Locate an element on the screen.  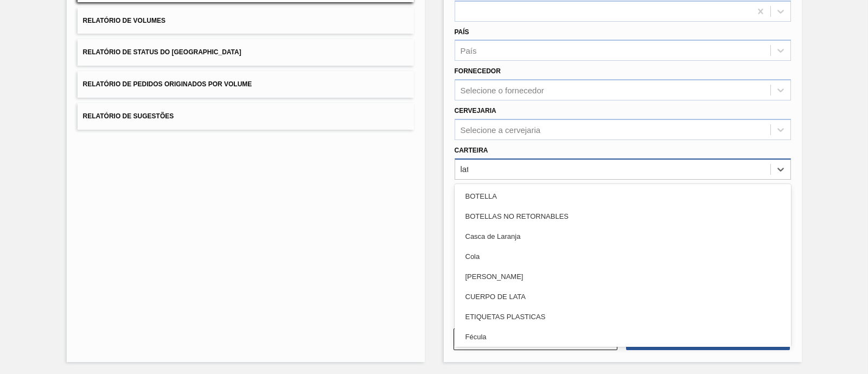
div: BOTELLA is located at coordinates (623, 196).